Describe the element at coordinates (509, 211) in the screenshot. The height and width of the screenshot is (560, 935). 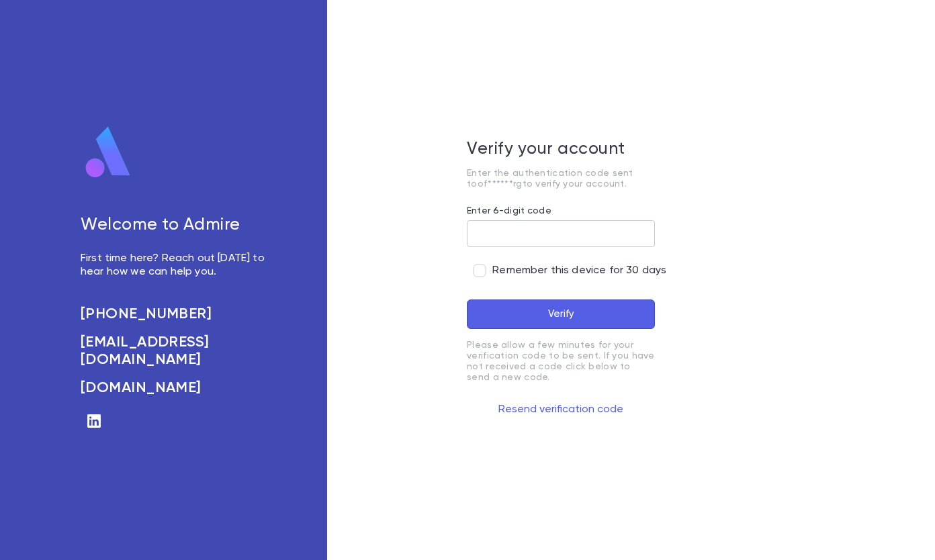
I see `label: Enter 6-digit code` at that location.